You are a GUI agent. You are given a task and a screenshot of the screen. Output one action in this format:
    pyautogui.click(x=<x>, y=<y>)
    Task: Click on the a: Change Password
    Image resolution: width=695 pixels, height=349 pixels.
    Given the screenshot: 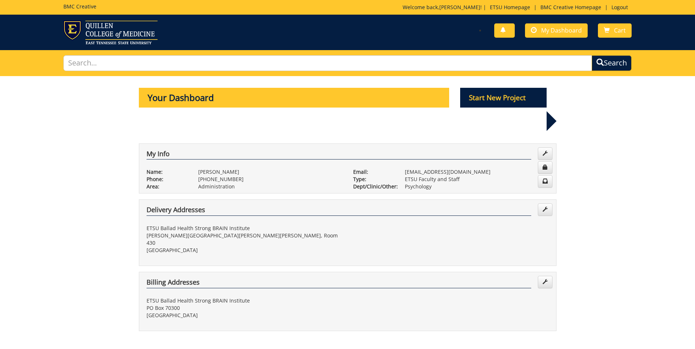 What is the action you would take?
    pyautogui.click(x=545, y=168)
    